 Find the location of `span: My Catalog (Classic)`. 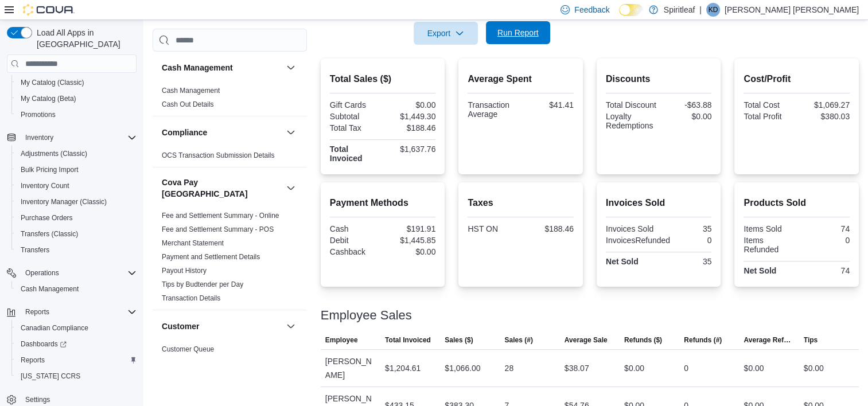

span: My Catalog (Classic) is located at coordinates (52, 82).